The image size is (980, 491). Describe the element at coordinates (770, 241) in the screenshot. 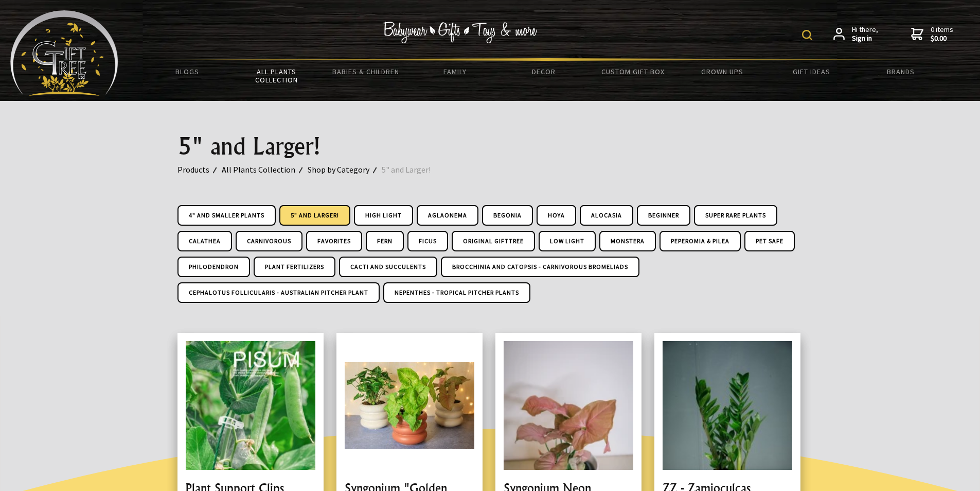

I see `a: Pet Safe` at that location.